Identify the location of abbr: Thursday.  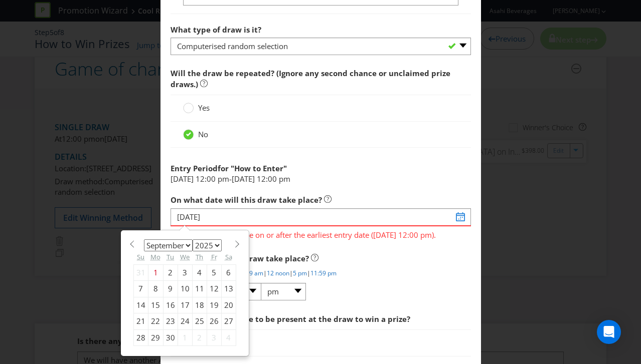
(199, 257).